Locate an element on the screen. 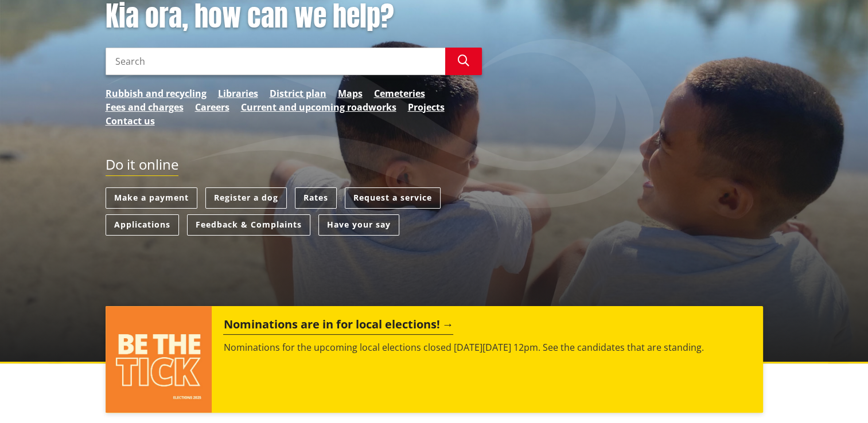  a: Cemeteries is located at coordinates (399, 94).